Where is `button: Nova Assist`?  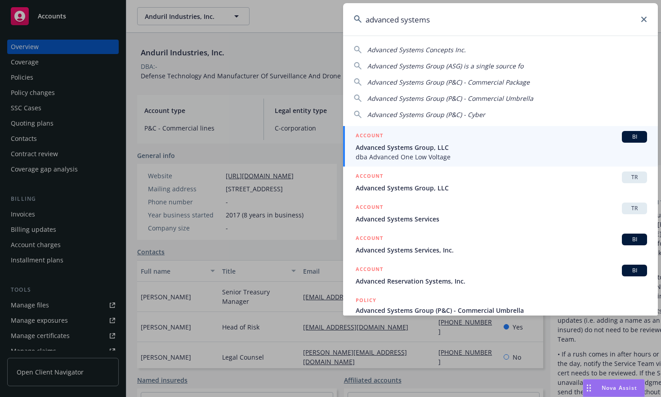
button: Nova Assist is located at coordinates (614, 388).